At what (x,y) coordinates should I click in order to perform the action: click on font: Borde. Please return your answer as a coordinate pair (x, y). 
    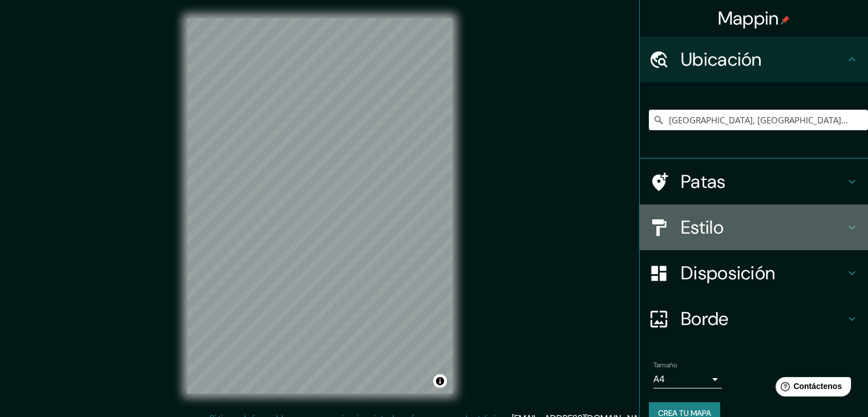
    Looking at the image, I should click on (705, 319).